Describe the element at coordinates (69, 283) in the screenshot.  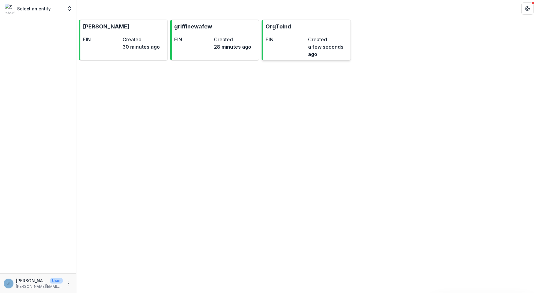
I see `button: More` at that location.